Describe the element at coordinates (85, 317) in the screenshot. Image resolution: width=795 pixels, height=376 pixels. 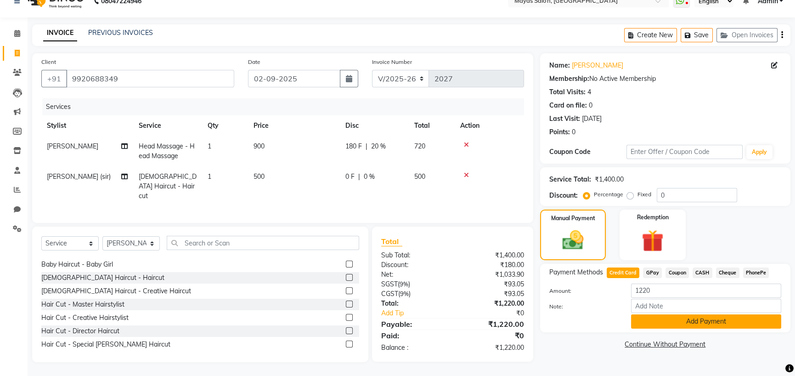
I see `div: Hair Cut - Creative Hairstylist` at that location.